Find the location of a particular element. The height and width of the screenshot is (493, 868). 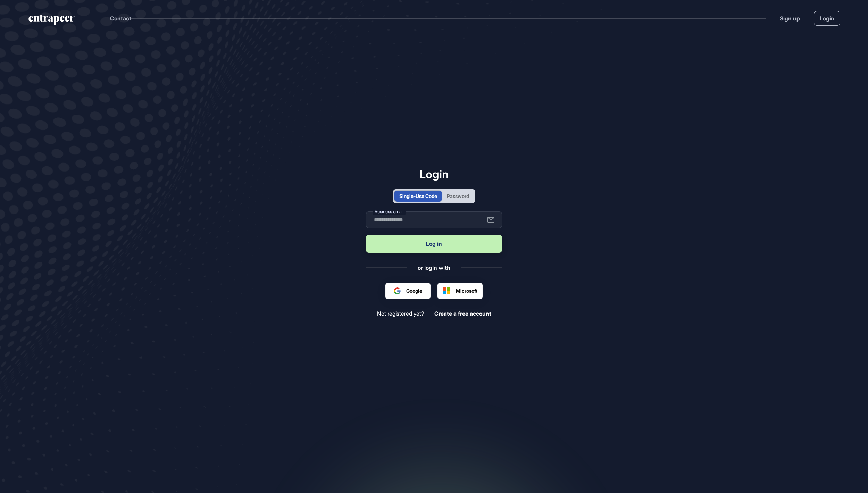

a: Sign up is located at coordinates (790, 18).